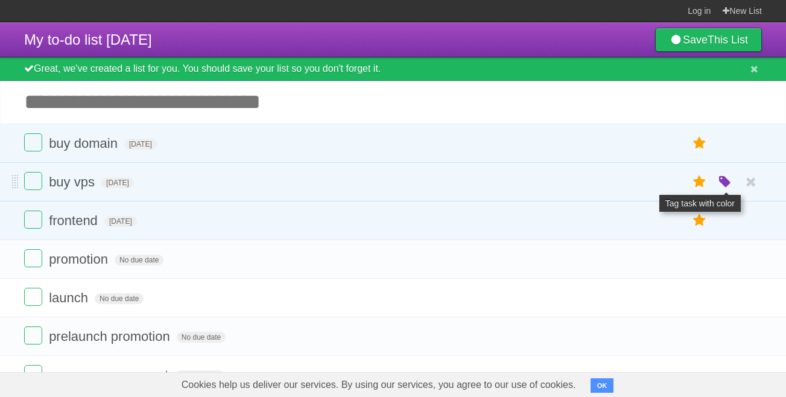 This screenshot has height=397, width=786. I want to click on button: OK, so click(602, 385).